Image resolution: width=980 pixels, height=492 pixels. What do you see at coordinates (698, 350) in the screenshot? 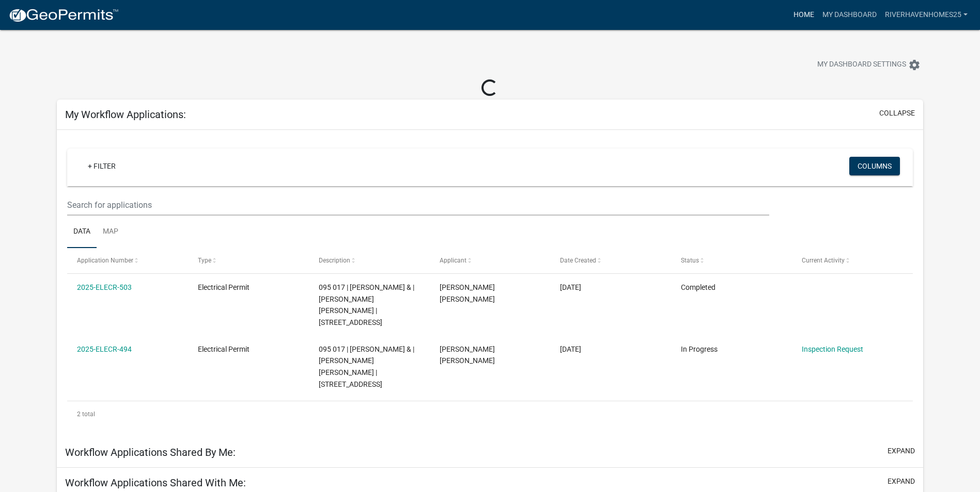
I see `span: In Progress` at bounding box center [698, 350].